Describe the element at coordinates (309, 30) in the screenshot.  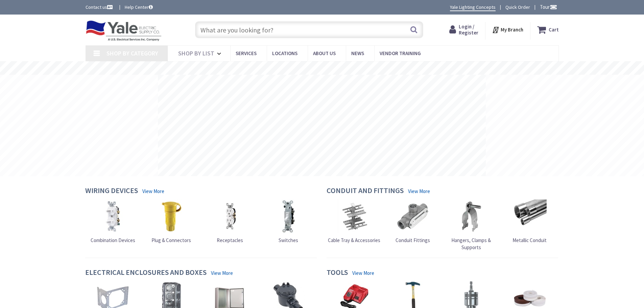
I see `input: What are you looking for?` at that location.